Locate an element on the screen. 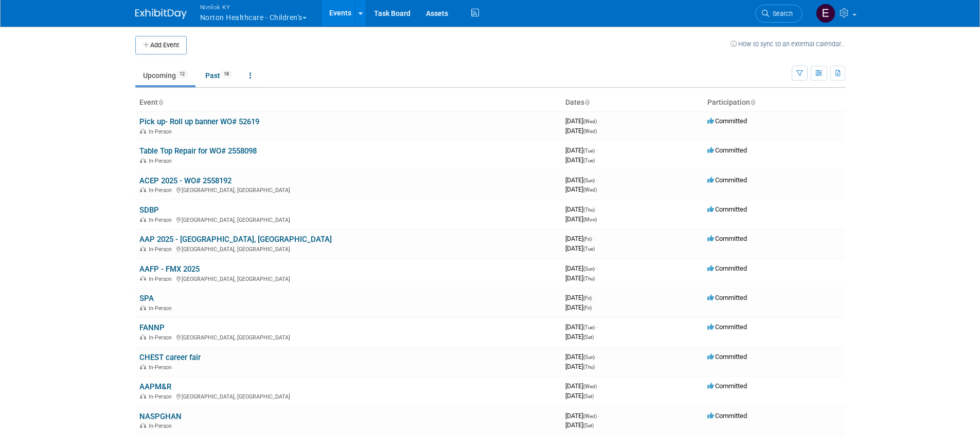 The width and height of the screenshot is (980, 436). th: Dates is located at coordinates (632, 103).